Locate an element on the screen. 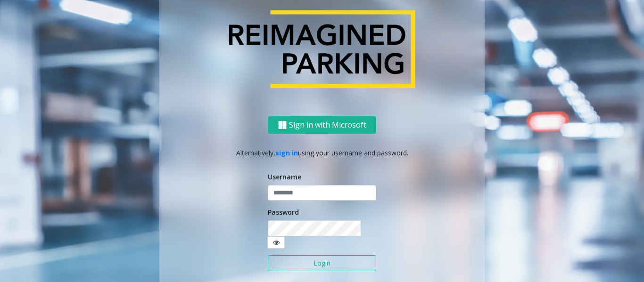 The image size is (644, 282). p: Alternatively, using your username and password. is located at coordinates (322, 152).